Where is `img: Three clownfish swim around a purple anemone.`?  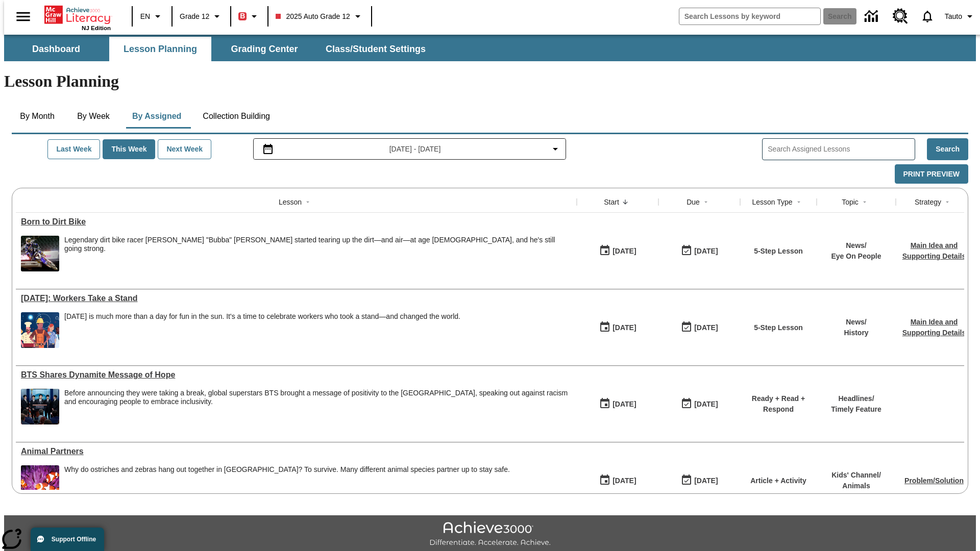
img: Three clownfish swim around a purple anemone. is located at coordinates (40, 484).